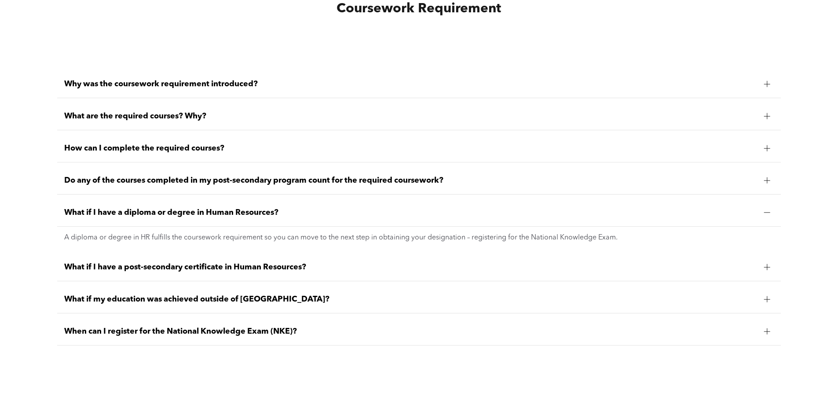 The image size is (838, 401). Describe the element at coordinates (411, 267) in the screenshot. I see `span: What if I have a post-secondary certificate in Human Resources?` at that location.